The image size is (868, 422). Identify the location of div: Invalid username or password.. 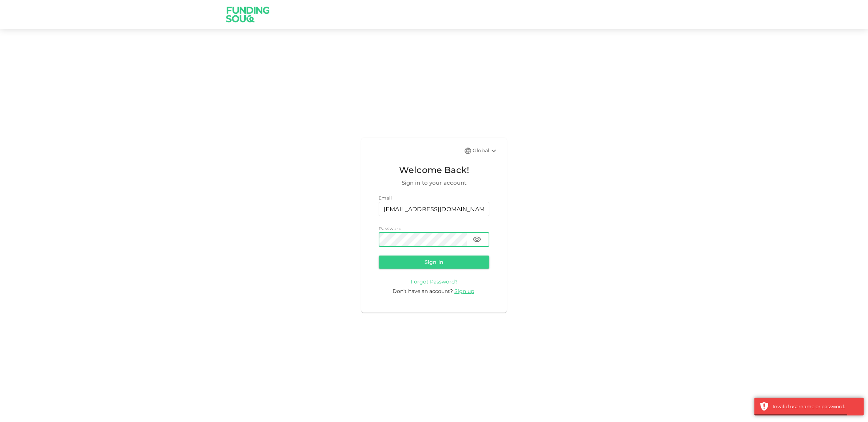
(815, 407).